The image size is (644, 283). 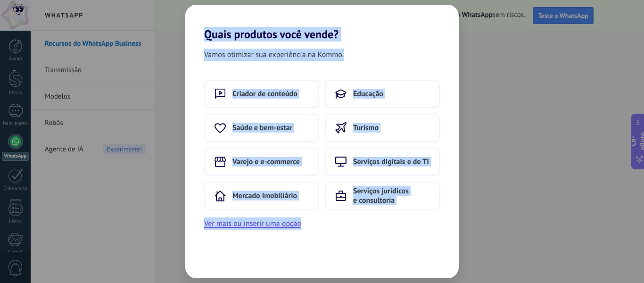 I want to click on span: Serviços jurídicos e consultoria, so click(x=391, y=196).